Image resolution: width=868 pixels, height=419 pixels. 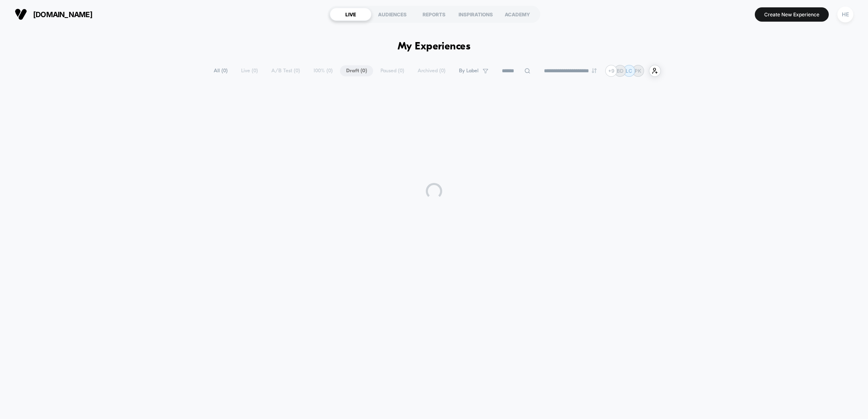 What do you see at coordinates (629, 71) in the screenshot?
I see `p: LC` at bounding box center [629, 71].